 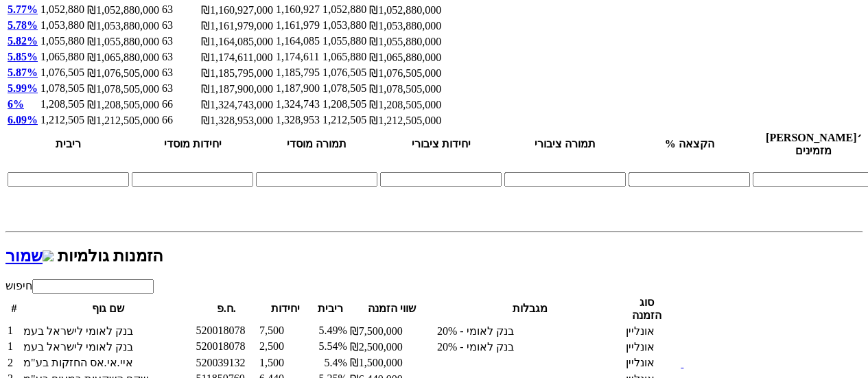 I want to click on td: איי.אי.אס החזקות בע"מ, so click(x=108, y=363).